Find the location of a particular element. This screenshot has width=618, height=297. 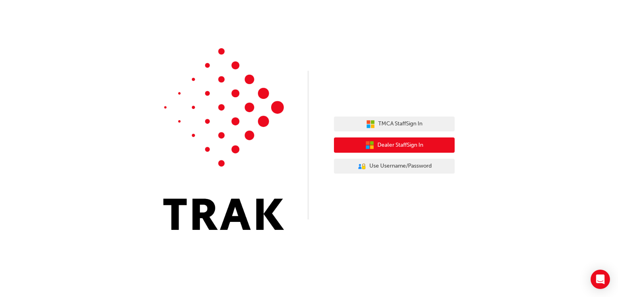

span: Use Username/Password is located at coordinates (400, 166).